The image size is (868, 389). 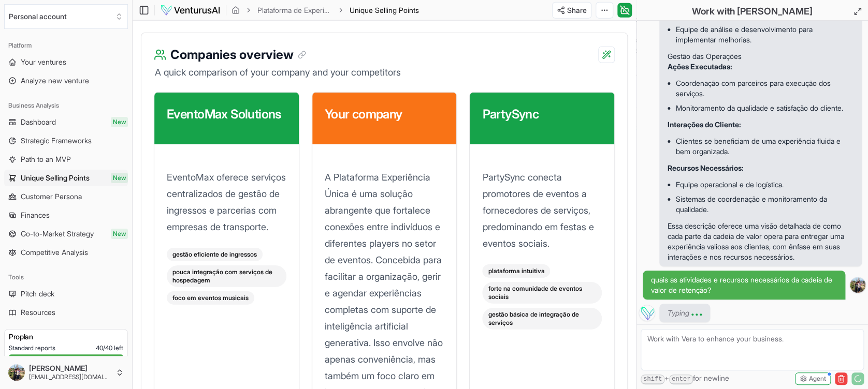 What do you see at coordinates (66, 17) in the screenshot?
I see `button: Select an organization` at bounding box center [66, 17].